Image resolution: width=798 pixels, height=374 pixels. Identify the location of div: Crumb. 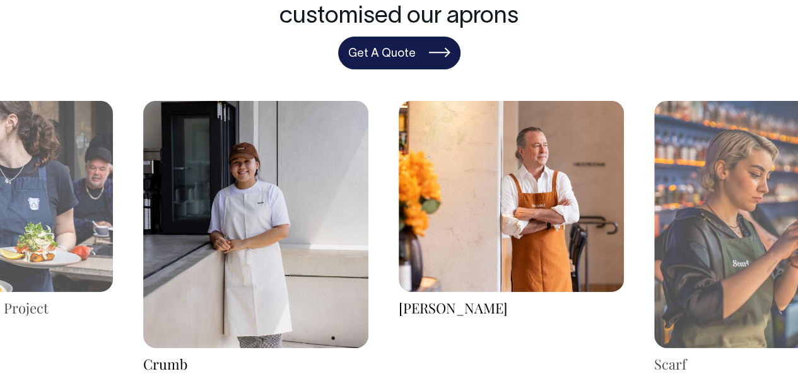
(256, 364).